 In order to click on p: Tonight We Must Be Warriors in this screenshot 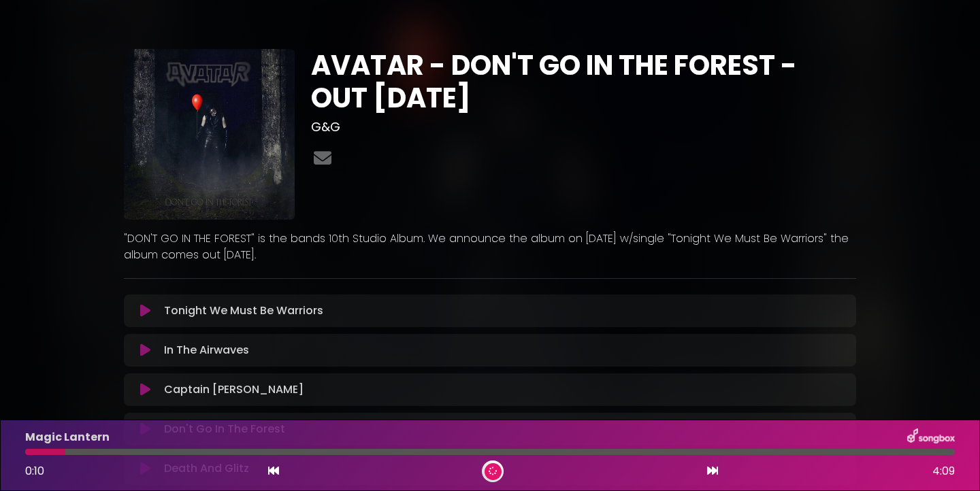, I will do `click(244, 311)`.